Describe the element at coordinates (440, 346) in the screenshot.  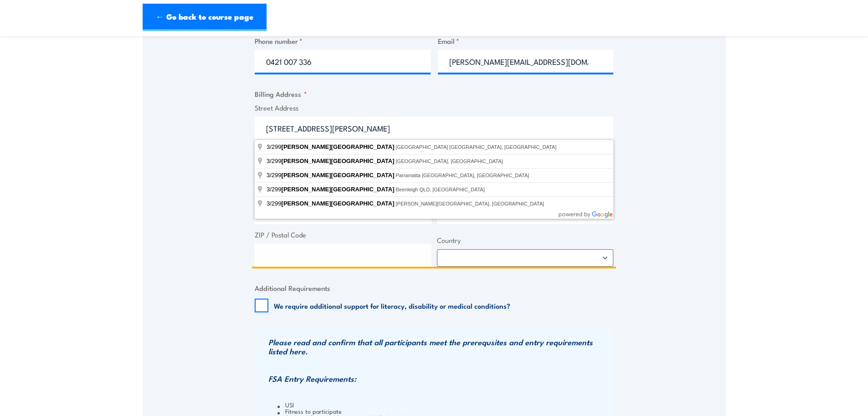
I see `h3: Please read and confirm that all participants meet the prerequsites and entry requirements listed...` at that location.